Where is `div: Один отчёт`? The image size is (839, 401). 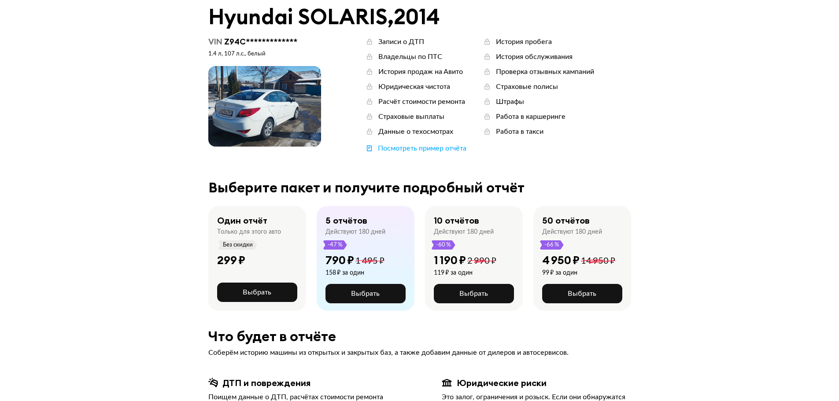 div: Один отчёт is located at coordinates (242, 221).